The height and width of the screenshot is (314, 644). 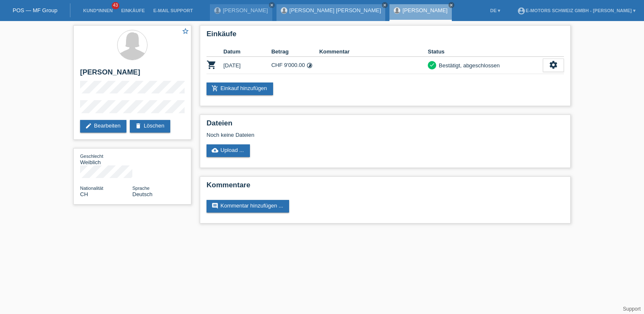 What do you see at coordinates (385, 126) in the screenshot?
I see `h2: Dateien` at bounding box center [385, 126].